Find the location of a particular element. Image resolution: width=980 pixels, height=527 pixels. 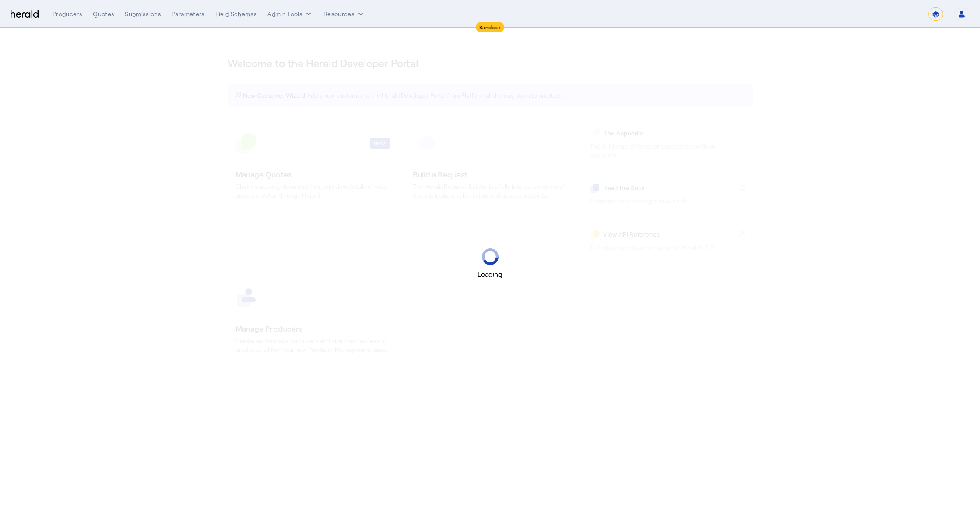

div: Parameters is located at coordinates (188, 14).